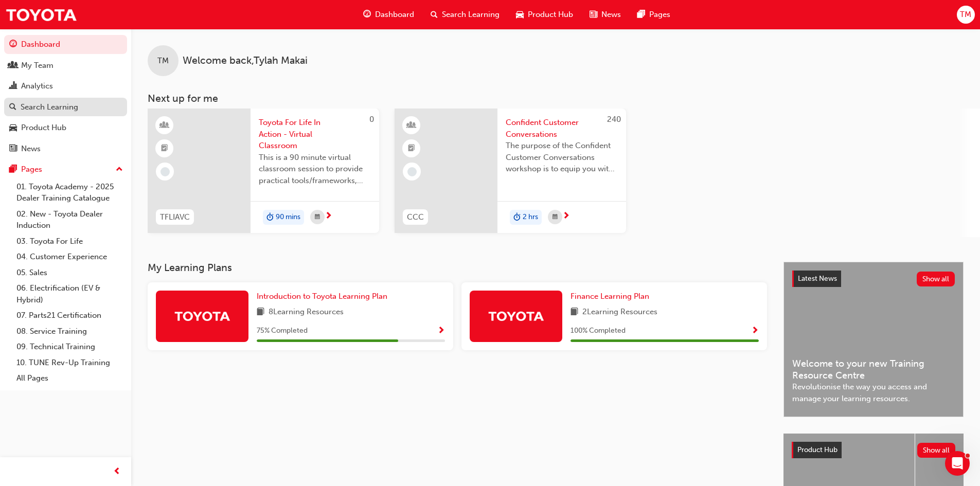 This screenshot has height=486, width=980. Describe the element at coordinates (465, 14) in the screenshot. I see `a: search-iconSearch Learning` at that location.